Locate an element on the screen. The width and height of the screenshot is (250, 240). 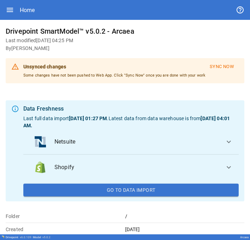
img: Drivepoint is located at coordinates (3, 236).